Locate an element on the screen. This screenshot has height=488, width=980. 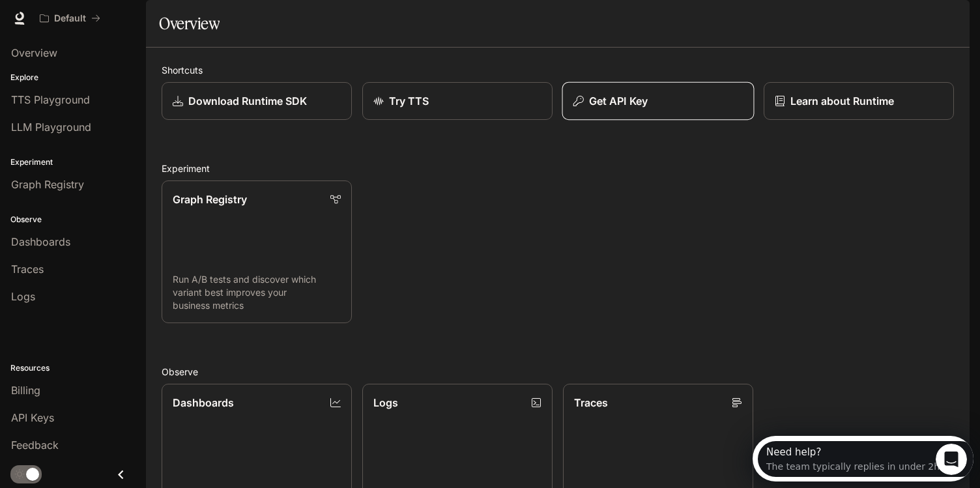
p: Traces is located at coordinates (591, 402).